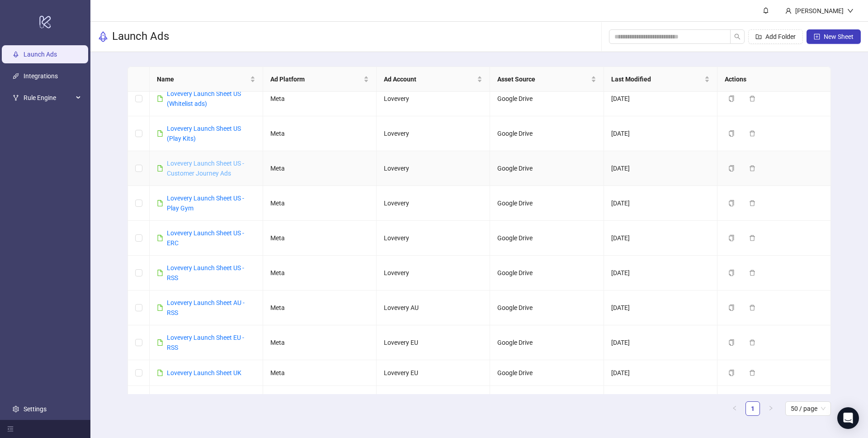 The height and width of the screenshot is (438, 868). What do you see at coordinates (775, 79) in the screenshot?
I see `th: Actions` at bounding box center [775, 79].